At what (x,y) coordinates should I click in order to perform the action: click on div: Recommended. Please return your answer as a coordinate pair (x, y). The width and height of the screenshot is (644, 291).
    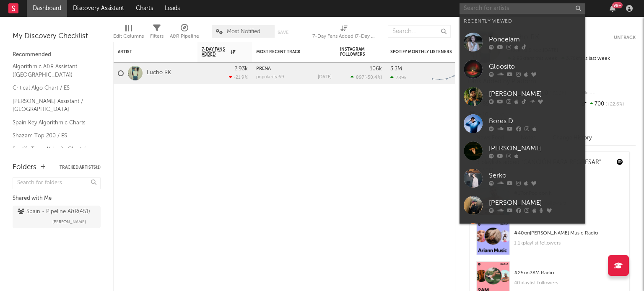
    Looking at the image, I should click on (57, 55).